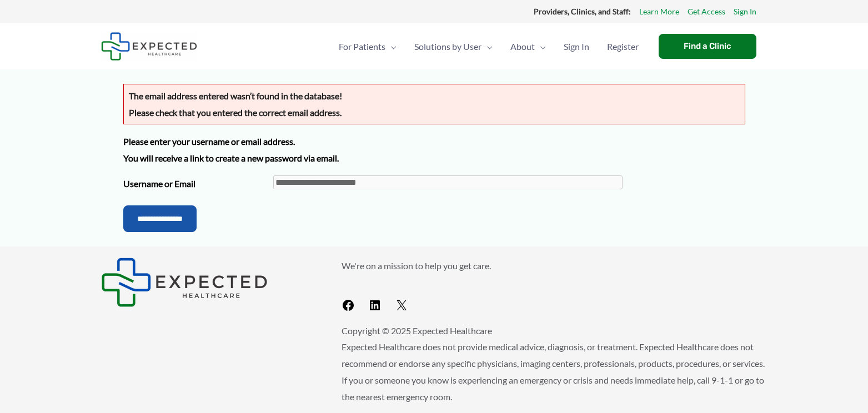 The width and height of the screenshot is (868, 413). Describe the element at coordinates (522, 46) in the screenshot. I see `span: About` at that location.